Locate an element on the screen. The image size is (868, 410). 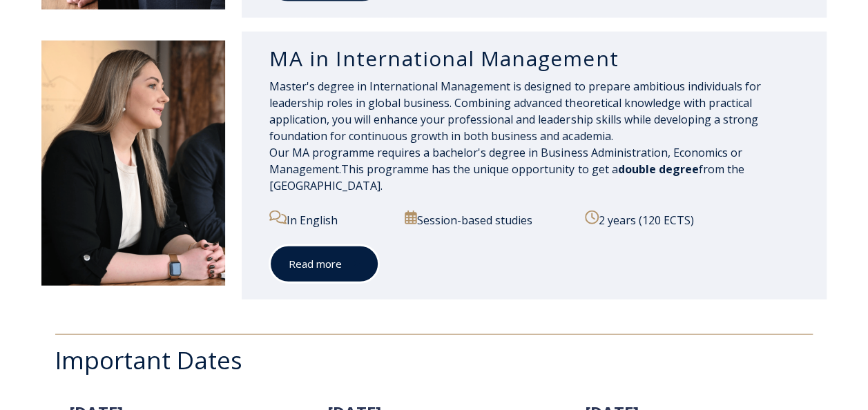
p: Session-based studies is located at coordinates (489, 220).